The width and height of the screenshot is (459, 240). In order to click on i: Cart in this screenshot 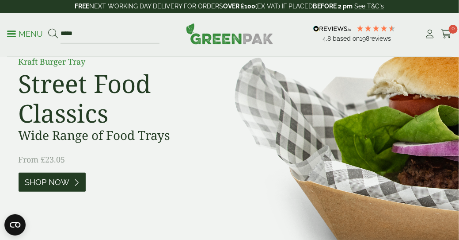, I will do `click(446, 34)`.